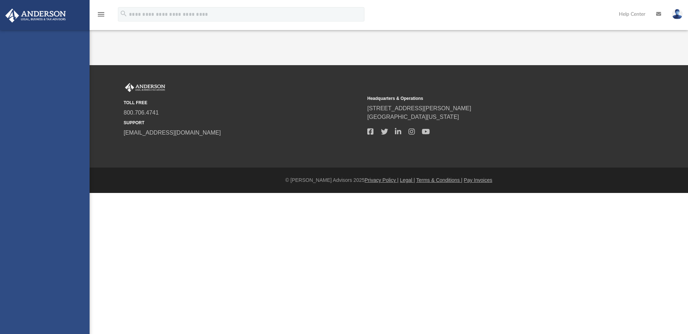 The height and width of the screenshot is (334, 688). I want to click on a: menu, so click(101, 16).